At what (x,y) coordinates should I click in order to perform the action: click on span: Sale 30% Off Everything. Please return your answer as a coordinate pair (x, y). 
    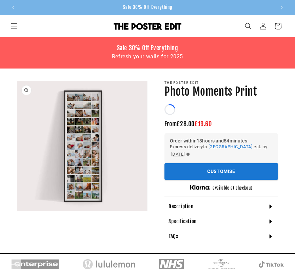
    Looking at the image, I should click on (147, 7).